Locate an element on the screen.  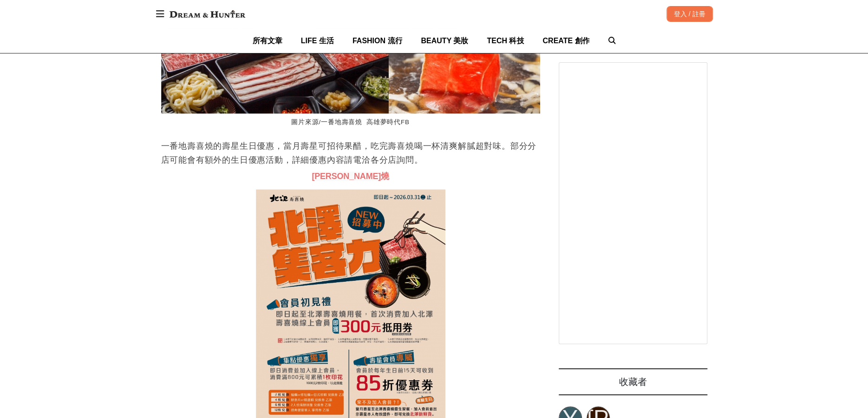
div: 登入 / 註冊 is located at coordinates (690, 14).